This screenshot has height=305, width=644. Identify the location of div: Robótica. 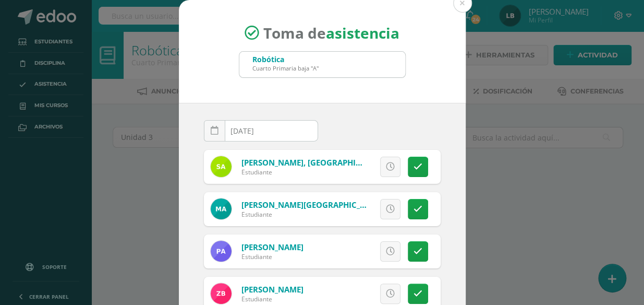
(285, 59).